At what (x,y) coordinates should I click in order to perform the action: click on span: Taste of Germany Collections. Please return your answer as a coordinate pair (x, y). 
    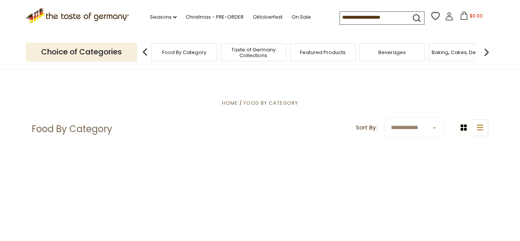
    Looking at the image, I should click on (254, 53).